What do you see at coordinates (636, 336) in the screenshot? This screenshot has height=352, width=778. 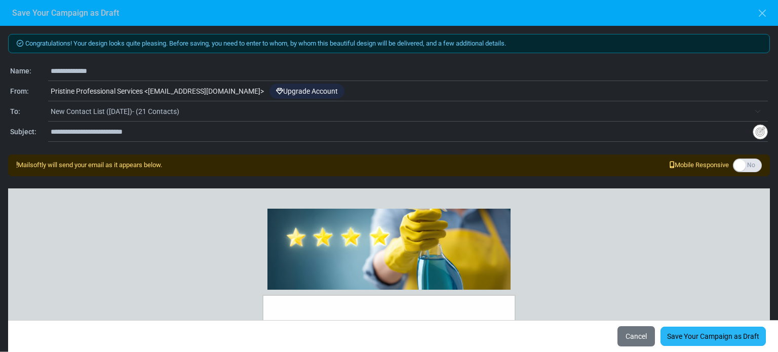 I see `button: Cancel` at bounding box center [636, 336].